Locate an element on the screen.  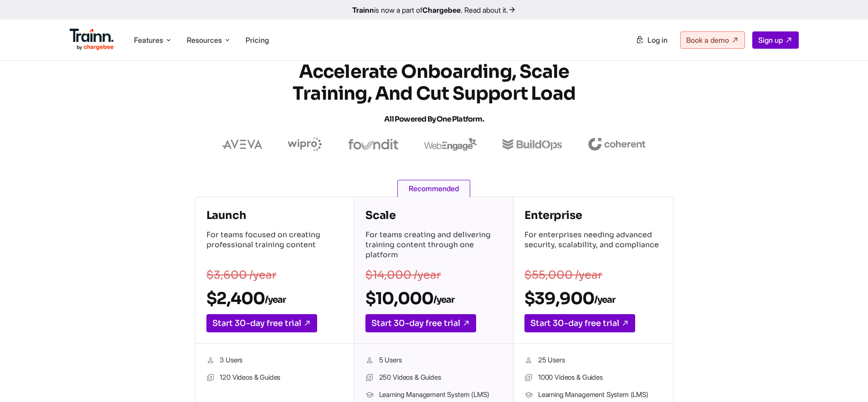
img: Trainn Logo is located at coordinates (92, 40).